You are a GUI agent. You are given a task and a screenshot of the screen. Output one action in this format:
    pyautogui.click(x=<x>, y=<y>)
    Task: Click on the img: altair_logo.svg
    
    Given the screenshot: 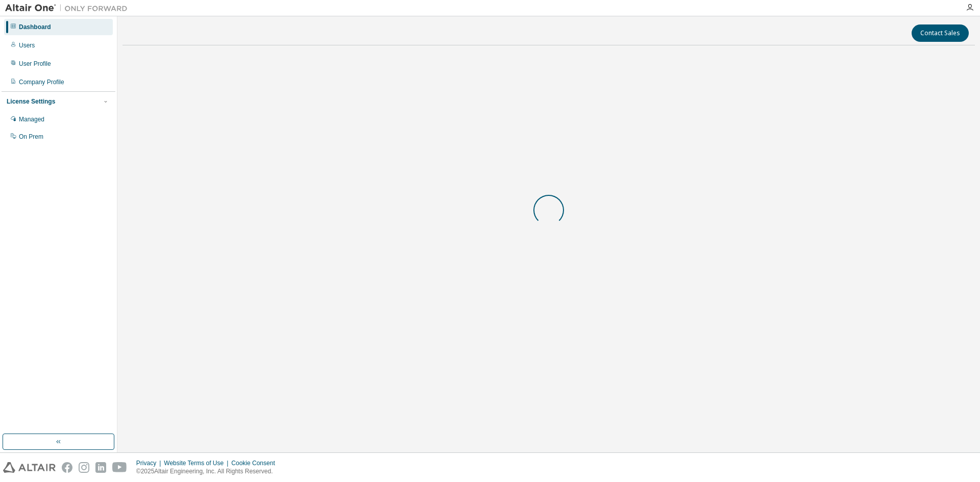 What is the action you would take?
    pyautogui.click(x=29, y=468)
    